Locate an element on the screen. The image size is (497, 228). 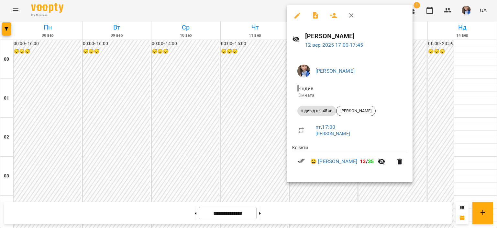
span: 35 is located at coordinates (371, 161).